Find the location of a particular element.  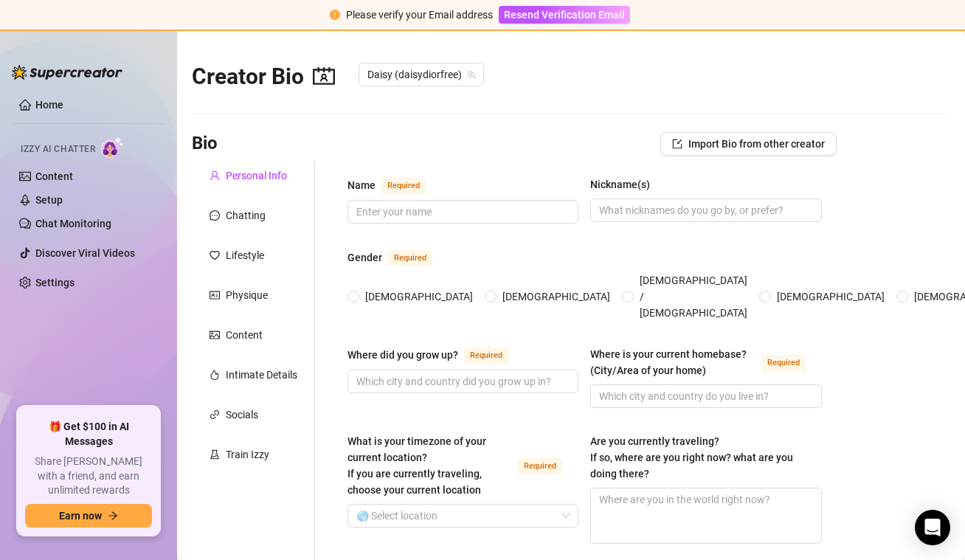

img: AI Chatter is located at coordinates (112, 147).